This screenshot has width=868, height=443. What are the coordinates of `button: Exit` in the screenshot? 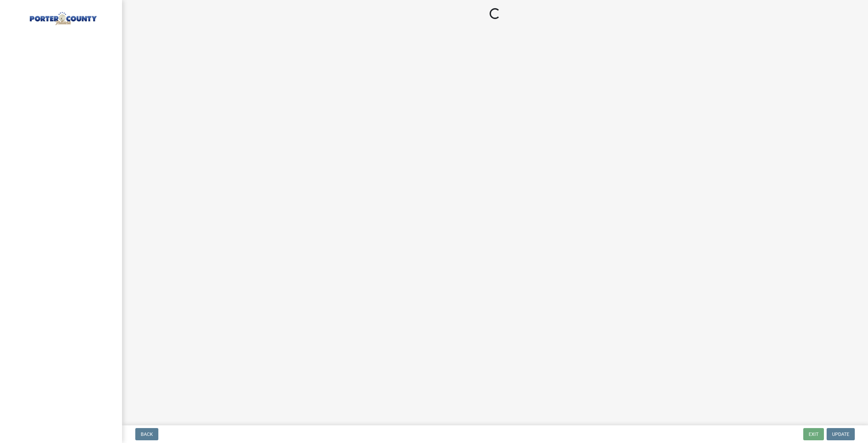 It's located at (814, 434).